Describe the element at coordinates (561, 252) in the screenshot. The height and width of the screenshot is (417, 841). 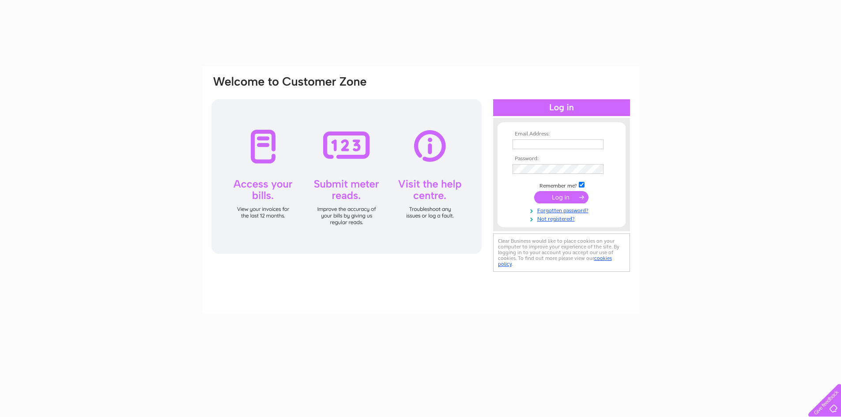
I see `div: Clear Business would like to place cookies on your computer to improve your experience of the sit...` at that location.